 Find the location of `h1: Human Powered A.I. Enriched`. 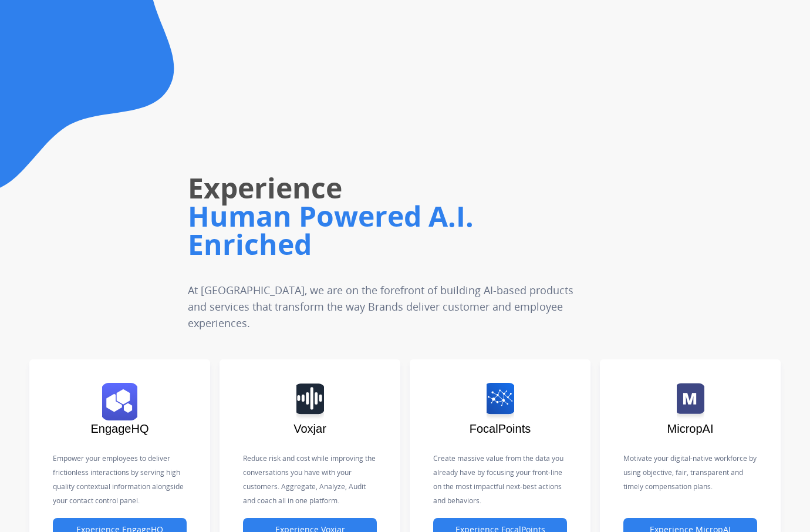

h1: Human Powered A.I. Enriched is located at coordinates (385, 230).